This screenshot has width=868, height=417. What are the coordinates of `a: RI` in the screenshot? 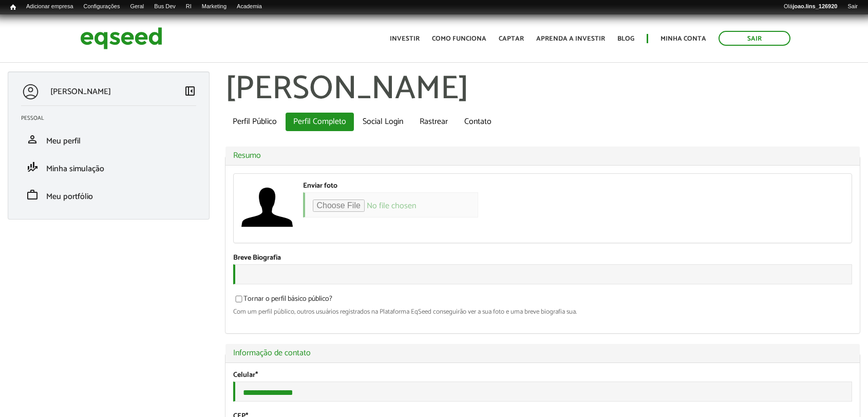 It's located at (189, 6).